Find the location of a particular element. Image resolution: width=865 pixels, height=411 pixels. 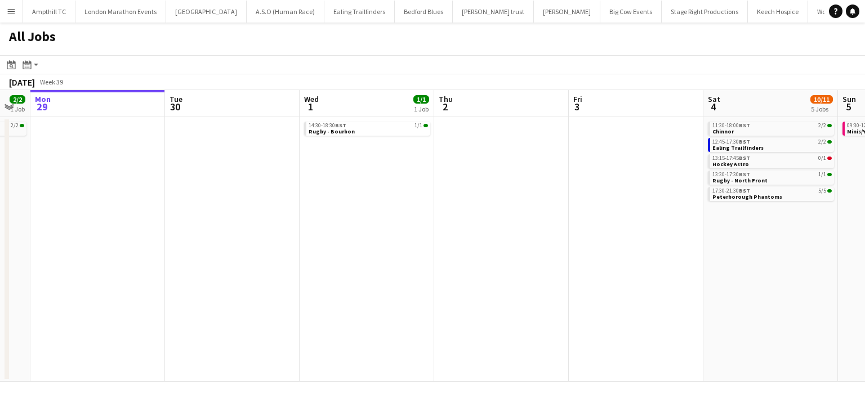

span: Chinnor is located at coordinates (723, 131).